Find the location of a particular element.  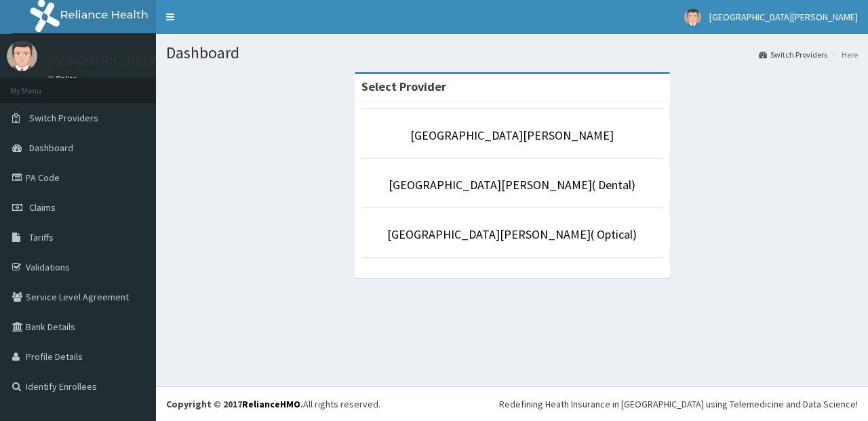

span: Tariffs is located at coordinates (41, 238).